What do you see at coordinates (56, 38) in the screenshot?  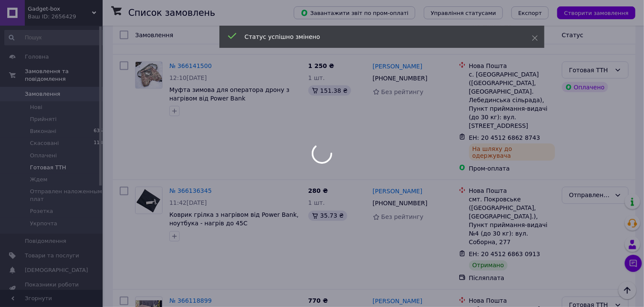 I see `input: Пошук` at bounding box center [56, 38].